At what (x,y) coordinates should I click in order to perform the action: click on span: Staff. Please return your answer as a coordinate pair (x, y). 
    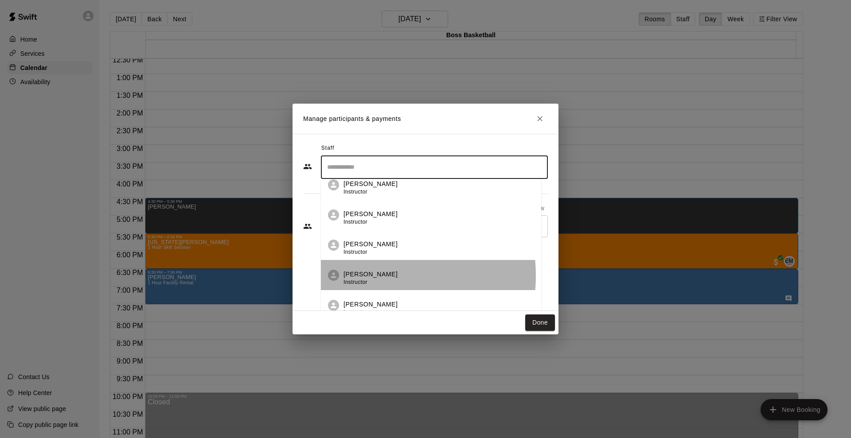
    Looking at the image, I should click on (328, 149).